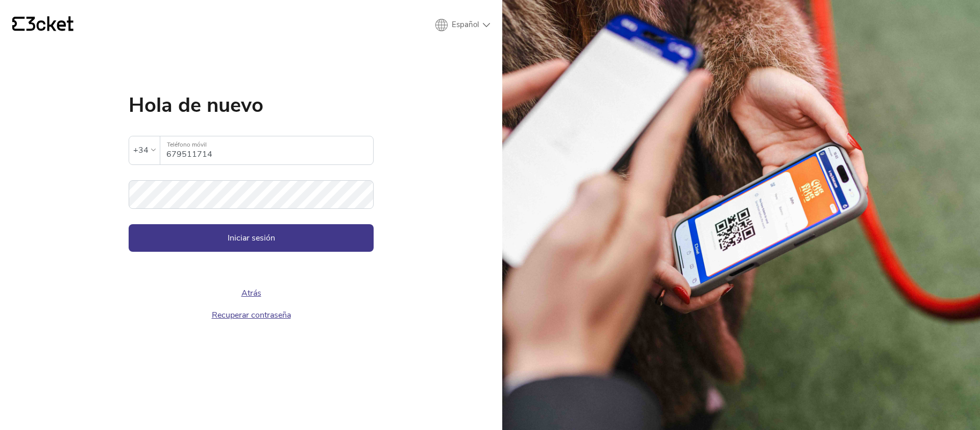 This screenshot has height=430, width=980. I want to click on label: Contraseña, so click(251, 188).